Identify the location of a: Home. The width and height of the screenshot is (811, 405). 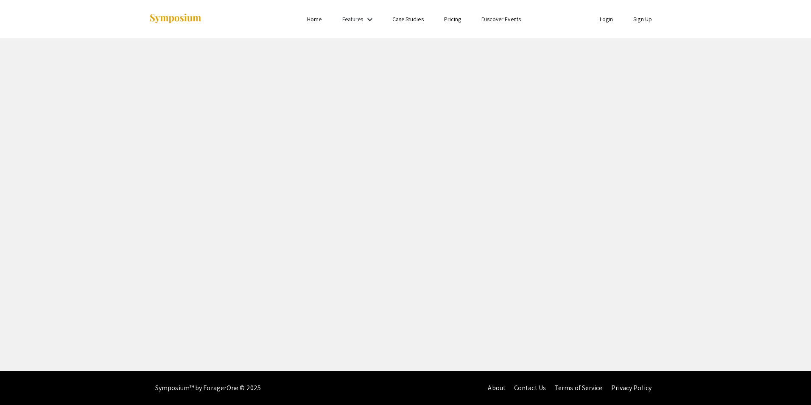
(314, 19).